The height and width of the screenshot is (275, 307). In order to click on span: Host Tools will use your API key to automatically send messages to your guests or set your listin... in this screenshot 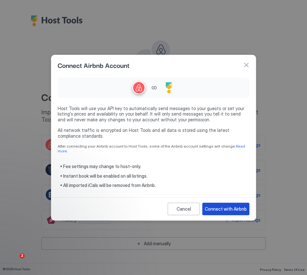, I will do `click(153, 114)`.